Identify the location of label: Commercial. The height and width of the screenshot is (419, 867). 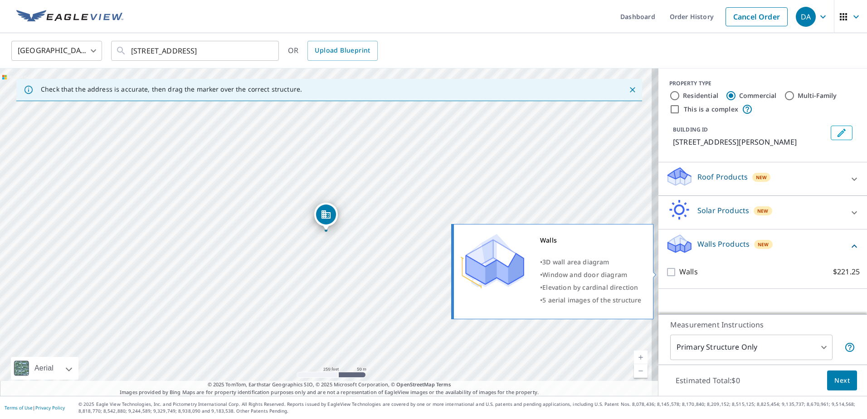
(757, 96).